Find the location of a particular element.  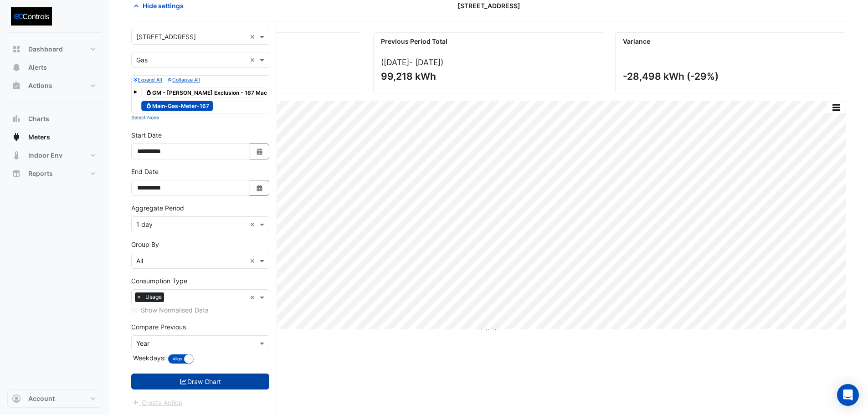

small: Select None is located at coordinates (145, 118).